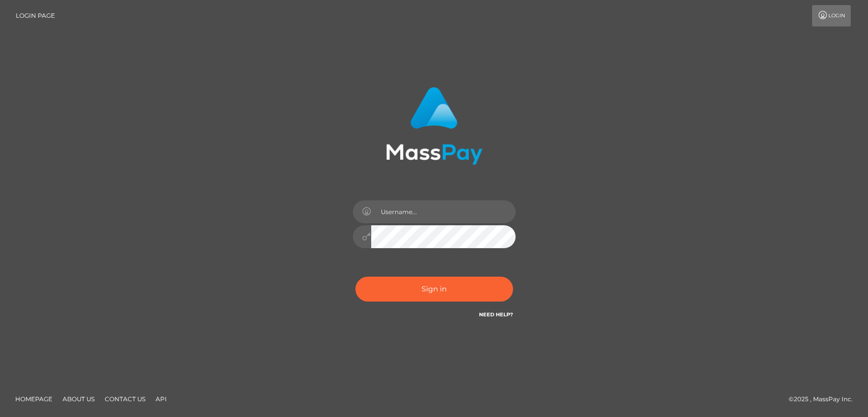  What do you see at coordinates (434, 126) in the screenshot?
I see `img: MassPay Login` at bounding box center [434, 126].